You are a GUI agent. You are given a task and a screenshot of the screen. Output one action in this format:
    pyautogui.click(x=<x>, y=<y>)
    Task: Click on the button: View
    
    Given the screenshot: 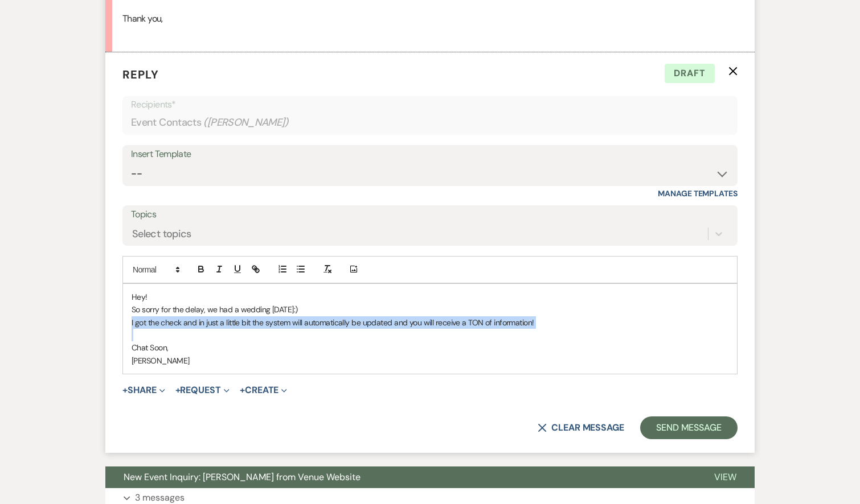 What is the action you would take?
    pyautogui.click(x=724, y=477)
    